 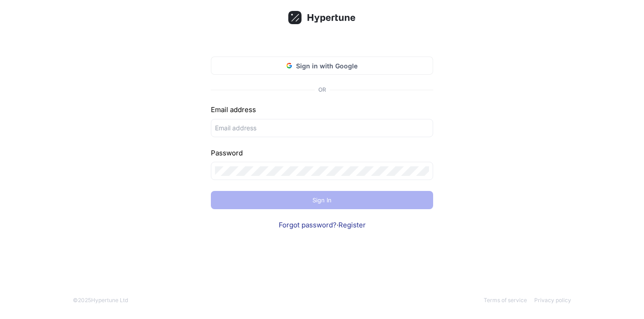 What do you see at coordinates (322, 153) in the screenshot?
I see `div: Password` at bounding box center [322, 153].